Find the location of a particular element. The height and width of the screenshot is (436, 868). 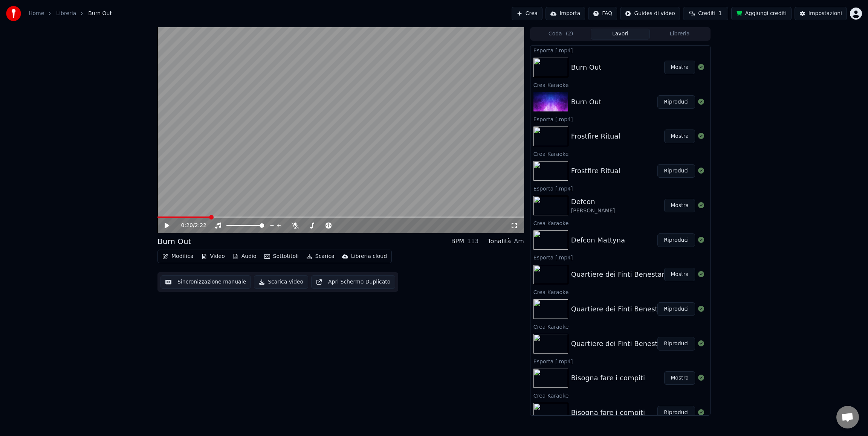

nav: breadcrumb is located at coordinates (70, 14).